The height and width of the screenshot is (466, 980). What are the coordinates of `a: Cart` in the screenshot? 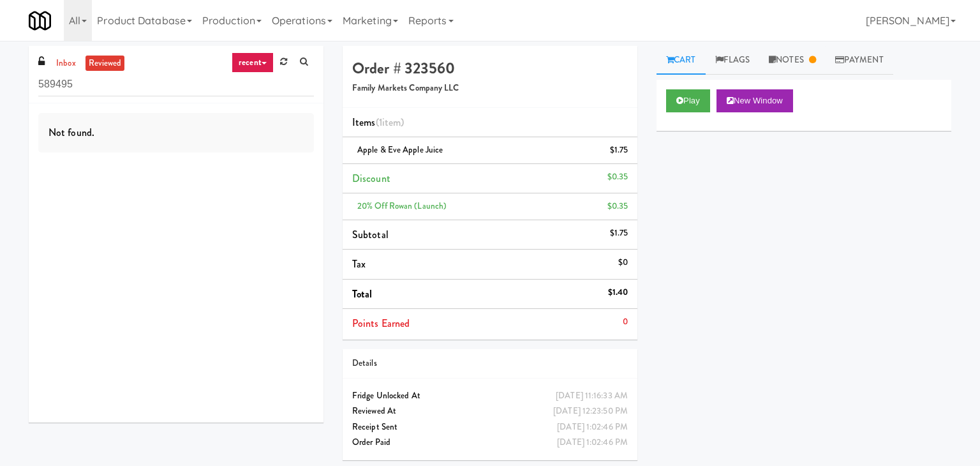 It's located at (681, 60).